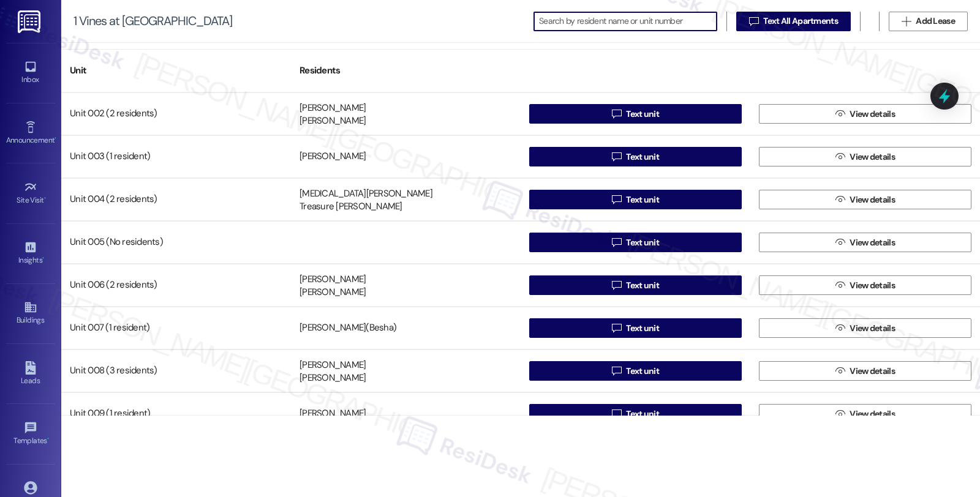  Describe the element at coordinates (31, 254) in the screenshot. I see `a: Insights •` at that location.